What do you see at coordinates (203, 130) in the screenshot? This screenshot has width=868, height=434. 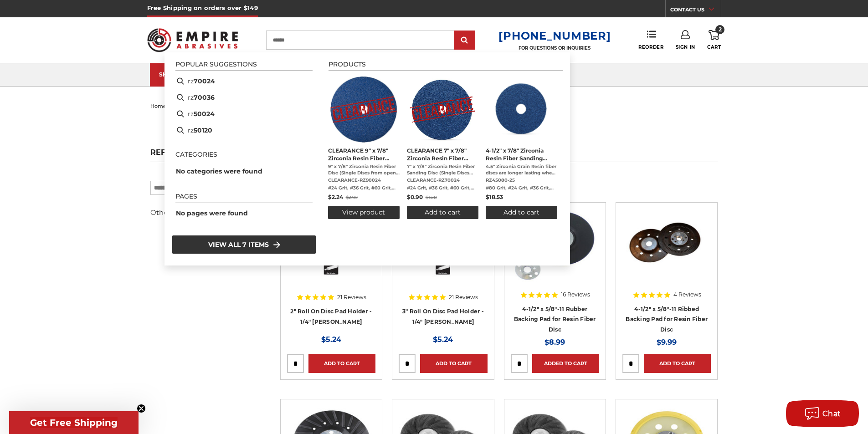 I see `b: 50120` at bounding box center [203, 130].